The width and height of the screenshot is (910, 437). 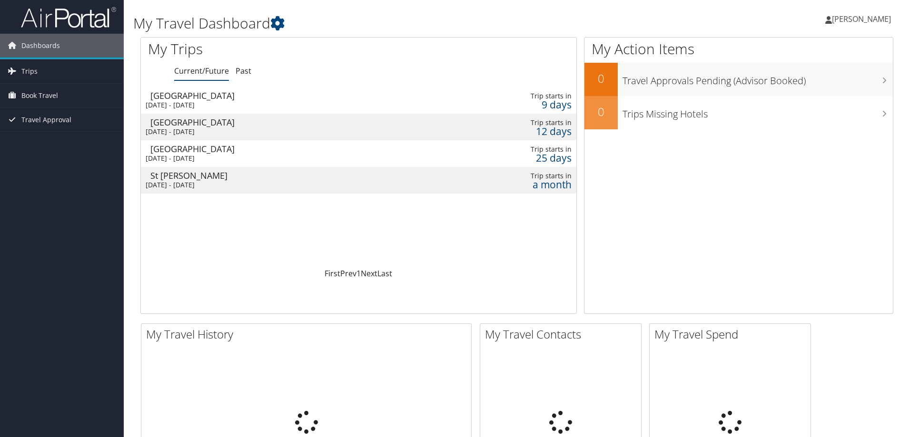 What do you see at coordinates (69, 17) in the screenshot?
I see `img: airportal-logo.png` at bounding box center [69, 17].